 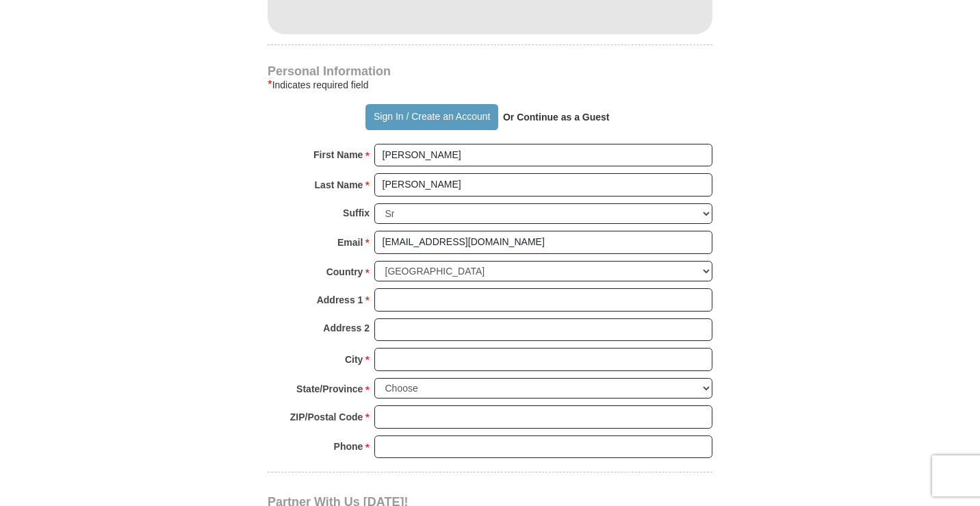 I want to click on strong: ZIP/Postal Code, so click(x=327, y=417).